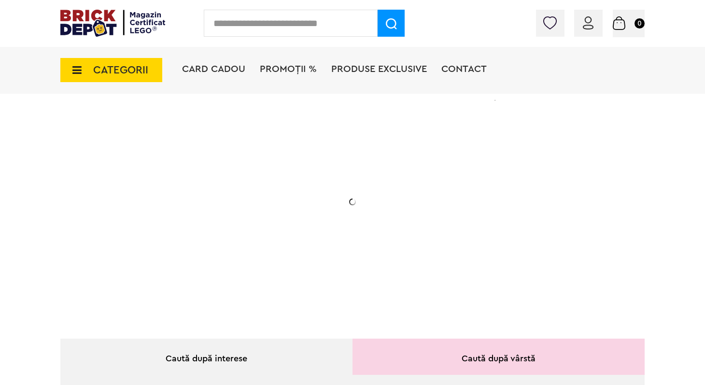  I want to click on h1: Cadou VIP 40772, so click(226, 164).